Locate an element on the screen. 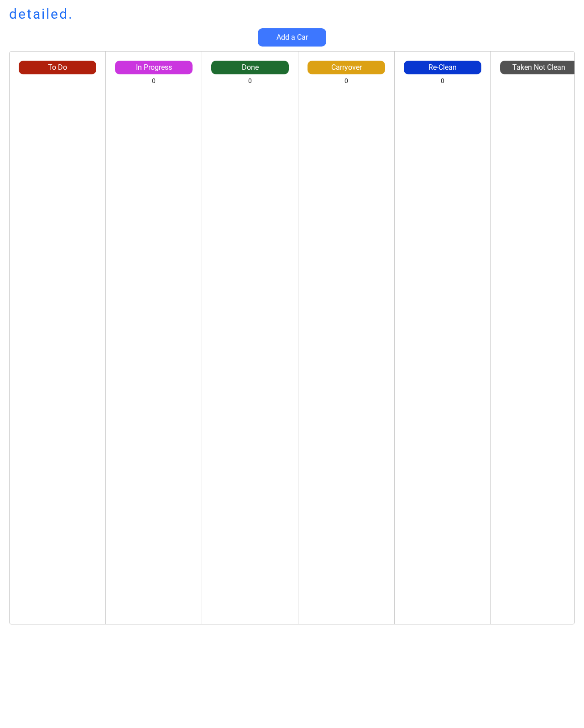 The image size is (584, 728). div: To Do is located at coordinates (57, 67).